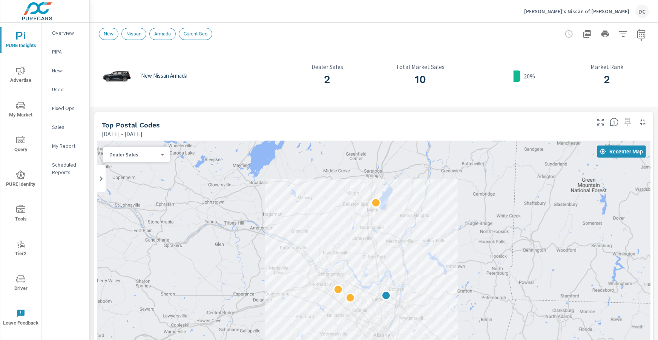  What do you see at coordinates (628, 122) in the screenshot?
I see `span: Select a preset date range to save this widget` at bounding box center [628, 122].